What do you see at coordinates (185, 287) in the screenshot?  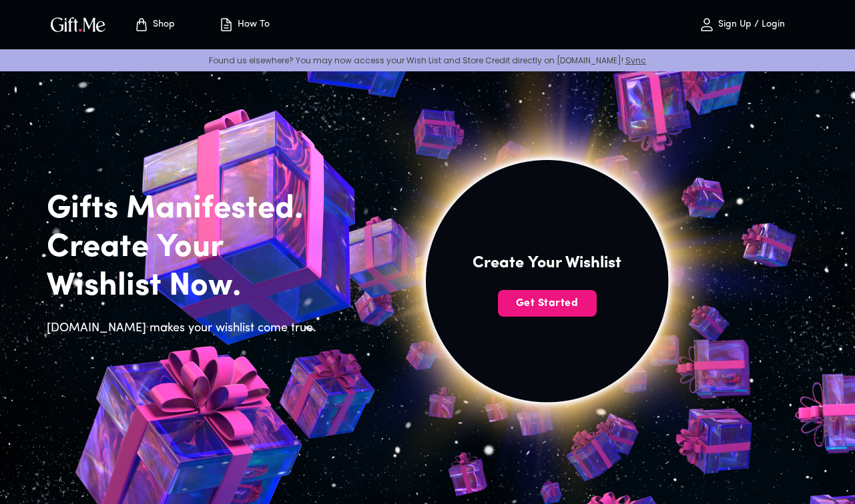 I see `h2: Wishlist Now.` at bounding box center [185, 287].